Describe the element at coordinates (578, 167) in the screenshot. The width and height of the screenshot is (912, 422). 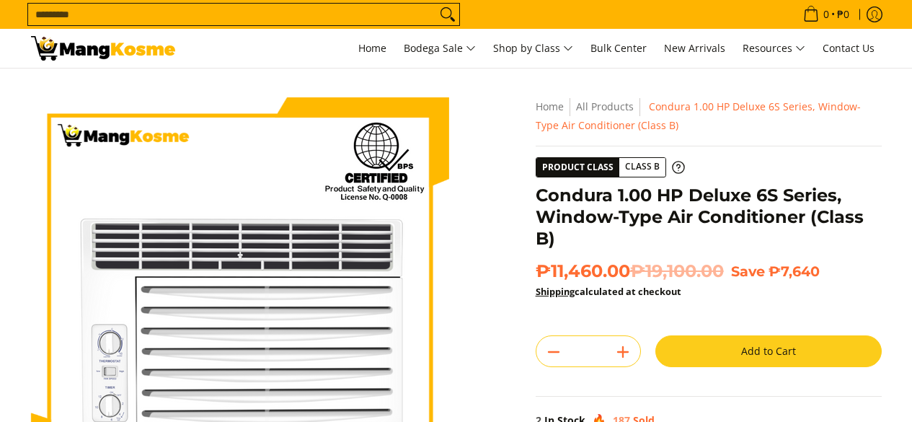
I see `span: Product Class` at that location.